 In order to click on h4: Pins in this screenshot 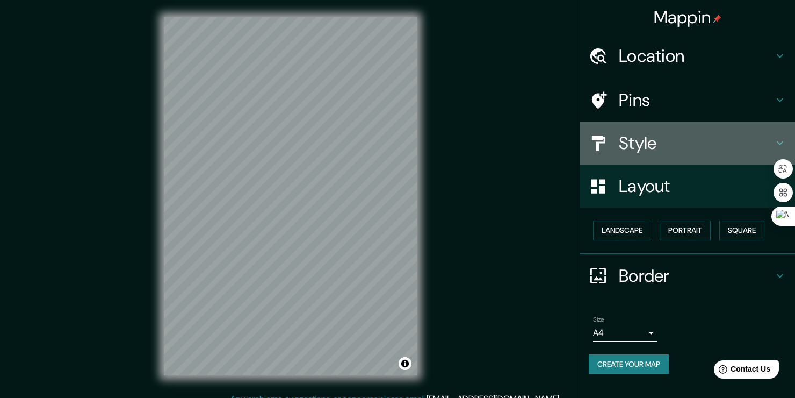, I will do `click(696, 100)`.